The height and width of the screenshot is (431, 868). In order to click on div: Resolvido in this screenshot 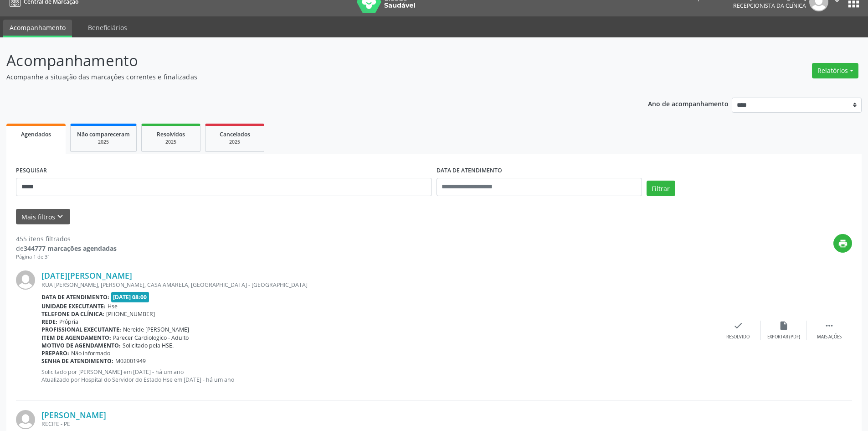, I will do `click(737, 337)`.